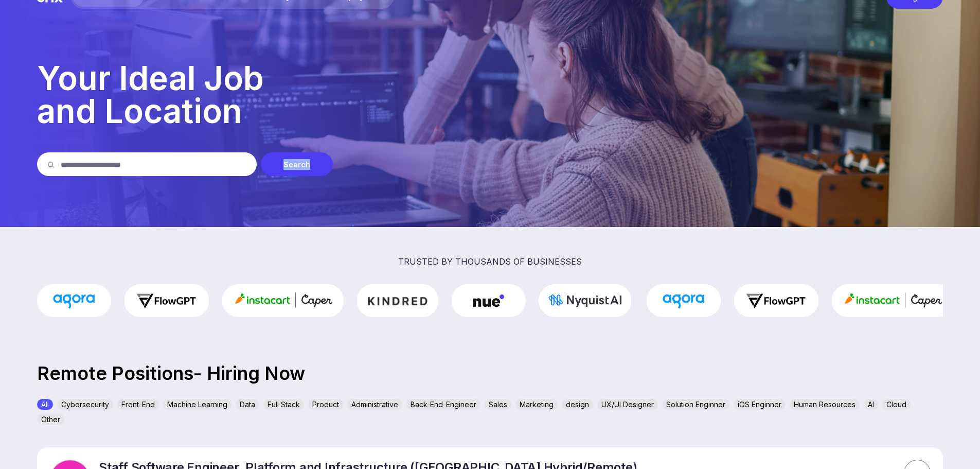 The height and width of the screenshot is (469, 980). I want to click on div: Search, so click(297, 164).